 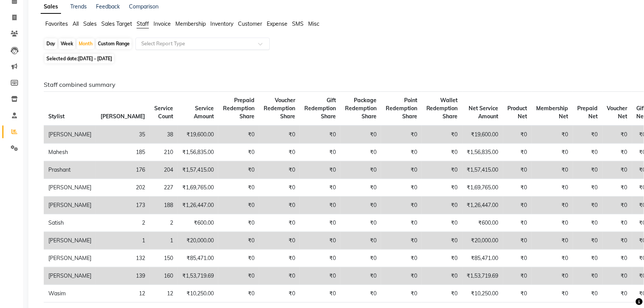 I want to click on td: 12, so click(x=123, y=294).